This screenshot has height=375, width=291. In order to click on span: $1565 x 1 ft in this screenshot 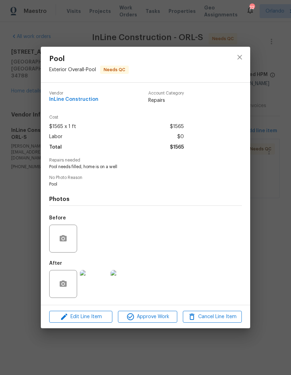, I will do `click(62, 127)`.